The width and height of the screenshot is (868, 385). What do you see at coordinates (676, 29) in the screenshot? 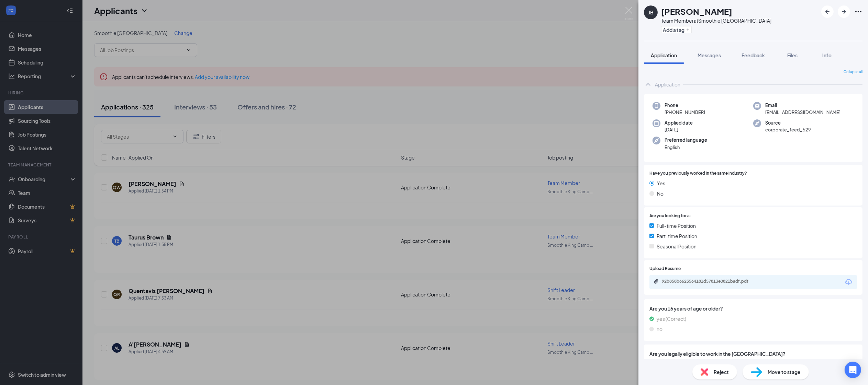
I see `button: PlusAdd a tag` at bounding box center [676, 29].